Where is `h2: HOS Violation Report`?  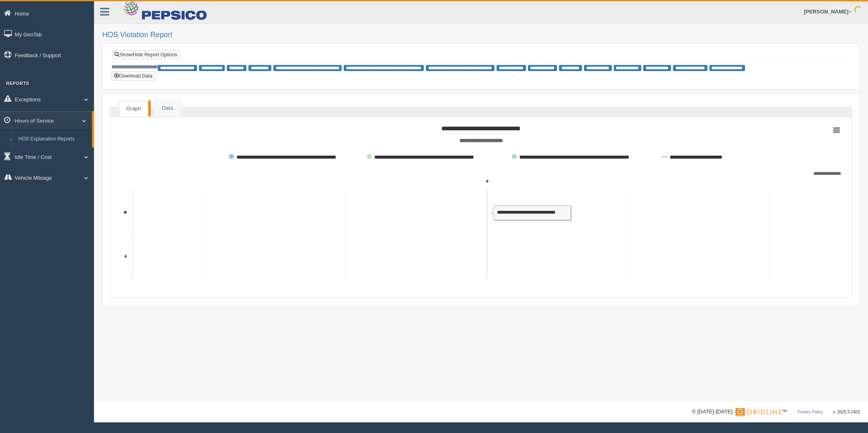 h2: HOS Violation Report is located at coordinates (481, 35).